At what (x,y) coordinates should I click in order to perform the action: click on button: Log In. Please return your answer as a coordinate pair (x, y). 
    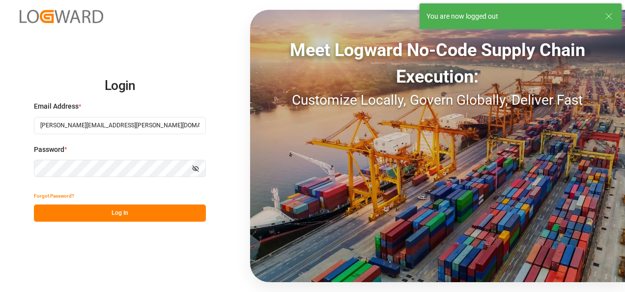
    Looking at the image, I should click on (120, 213).